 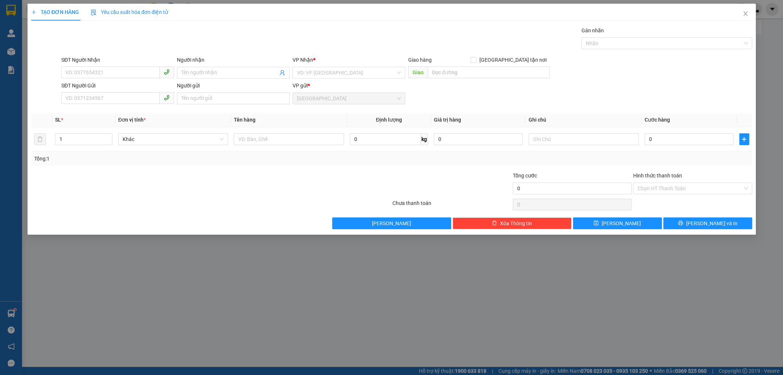 What do you see at coordinates (349, 85) in the screenshot?
I see `div: VP gửi` at bounding box center [349, 85].